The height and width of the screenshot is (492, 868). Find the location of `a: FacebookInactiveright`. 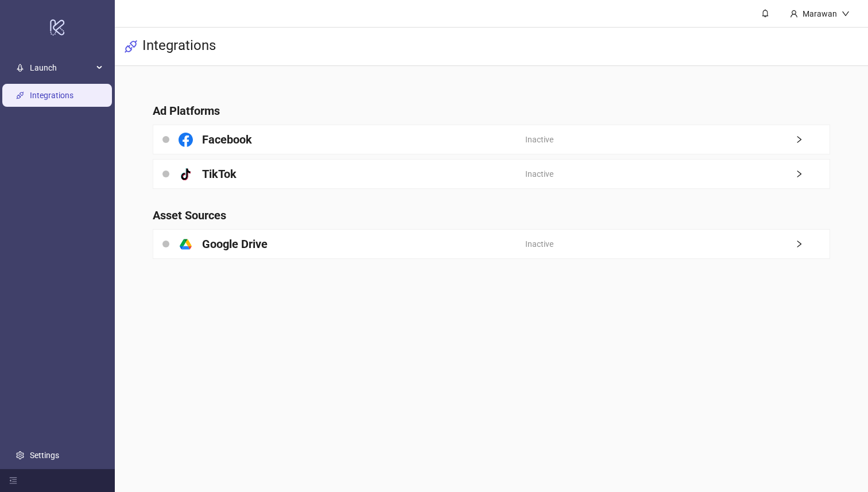

a: FacebookInactiveright is located at coordinates (491, 140).